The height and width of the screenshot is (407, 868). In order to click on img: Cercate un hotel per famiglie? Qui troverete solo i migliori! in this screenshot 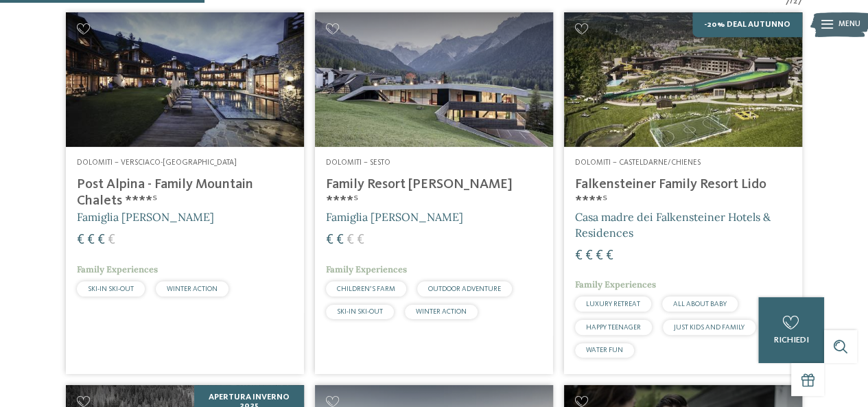, I will do `click(682, 79)`.